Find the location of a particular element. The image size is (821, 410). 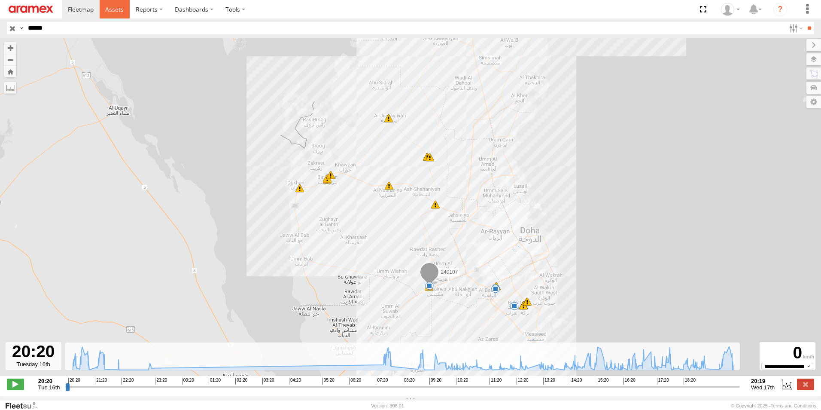

div: Version: 308.01 is located at coordinates (388, 405).